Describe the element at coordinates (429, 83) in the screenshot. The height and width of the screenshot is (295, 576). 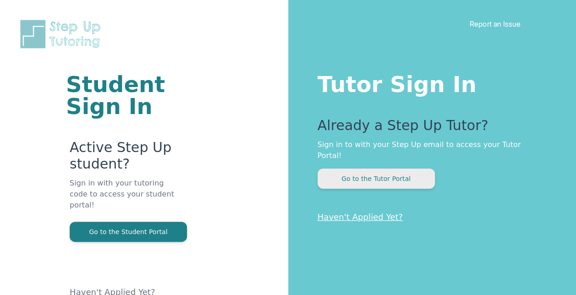
I see `h1: Tutor Sign In` at that location.